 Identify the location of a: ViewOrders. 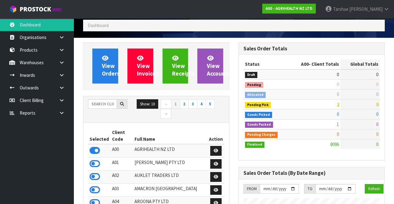
(105, 66).